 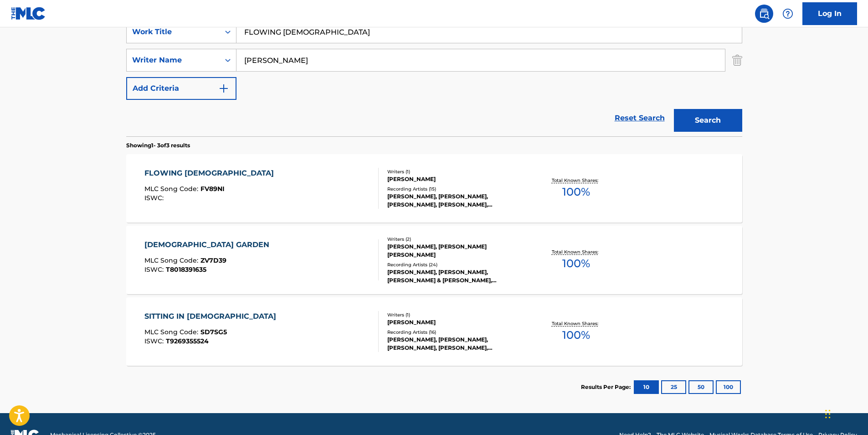 I want to click on button: Search, so click(x=708, y=120).